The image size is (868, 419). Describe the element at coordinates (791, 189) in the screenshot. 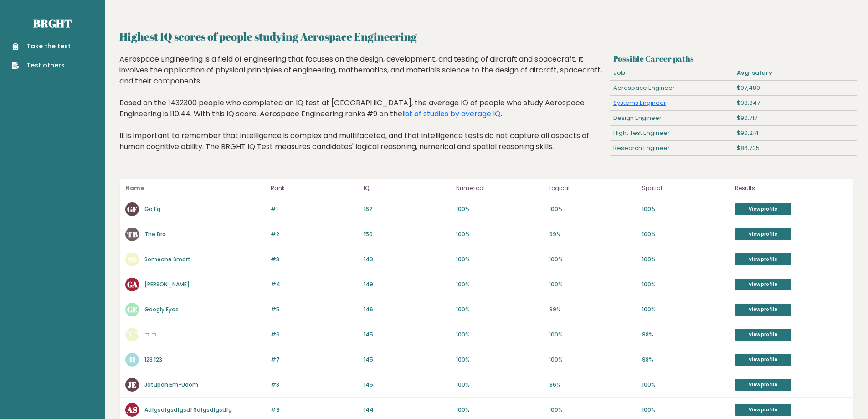

I see `p: Results` at that location.